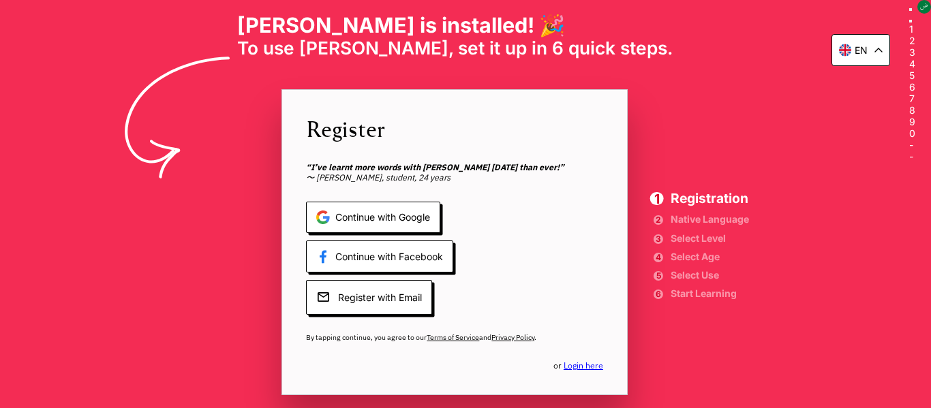 Image resolution: width=931 pixels, height=408 pixels. What do you see at coordinates (860, 50) in the screenshot?
I see `p: en` at bounding box center [860, 50].